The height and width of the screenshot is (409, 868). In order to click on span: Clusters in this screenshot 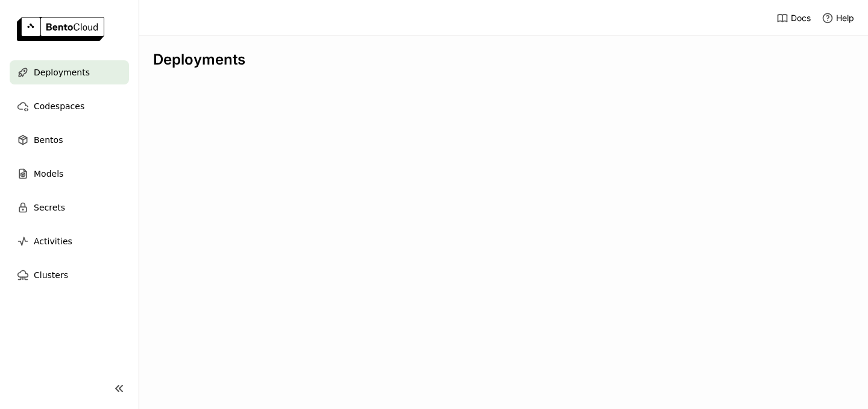, I will do `click(51, 276)`.